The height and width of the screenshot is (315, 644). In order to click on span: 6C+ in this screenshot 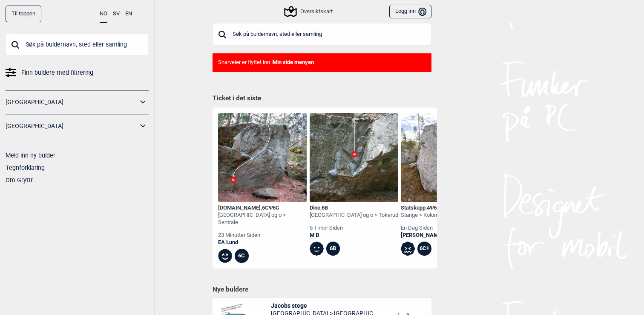, I will do `click(439, 207)`.